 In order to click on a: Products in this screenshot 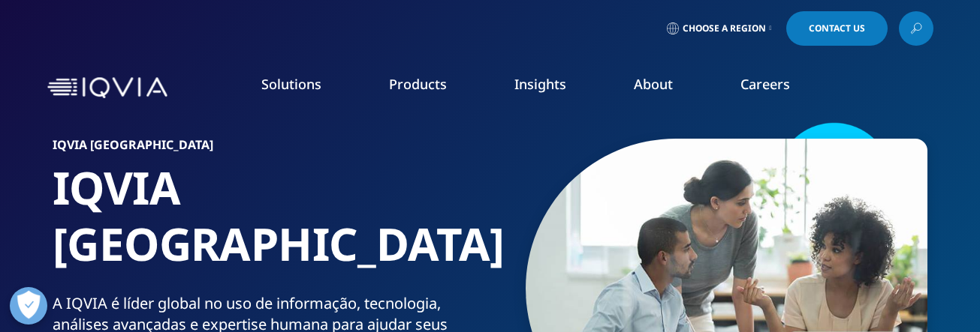, I will do `click(418, 84)`.